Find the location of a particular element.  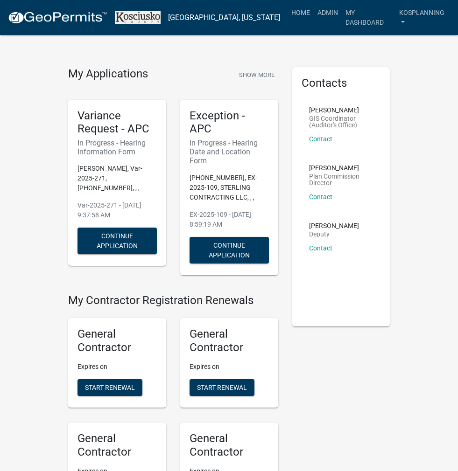

h6: In Progress - Hearing Date and Location Form is located at coordinates (229, 152).